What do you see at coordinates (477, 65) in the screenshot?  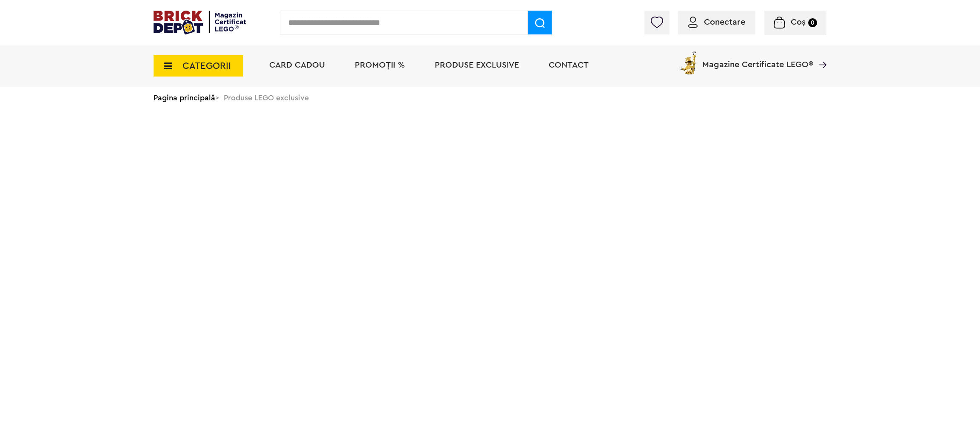 I see `a: Produse exclusive` at bounding box center [477, 65].